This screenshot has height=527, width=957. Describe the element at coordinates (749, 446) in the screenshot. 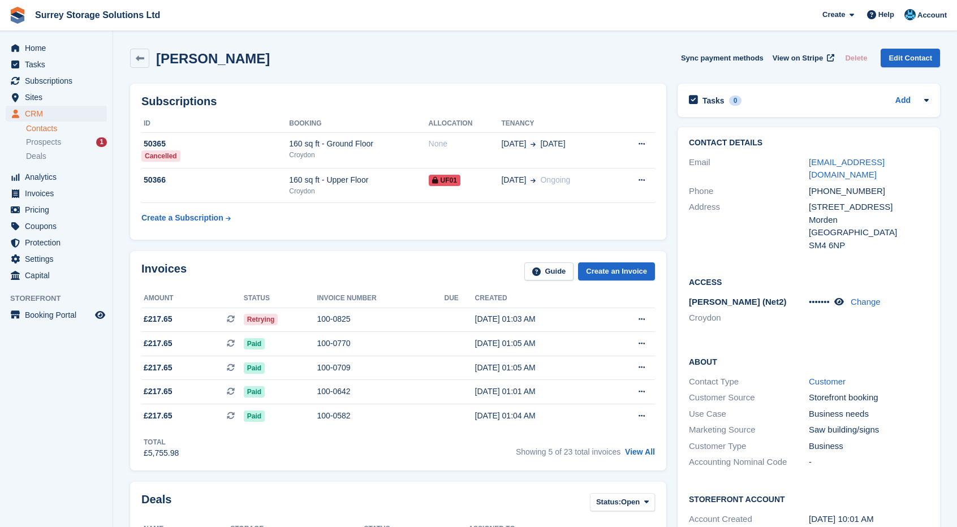

I see `div: Customer Type` at that location.